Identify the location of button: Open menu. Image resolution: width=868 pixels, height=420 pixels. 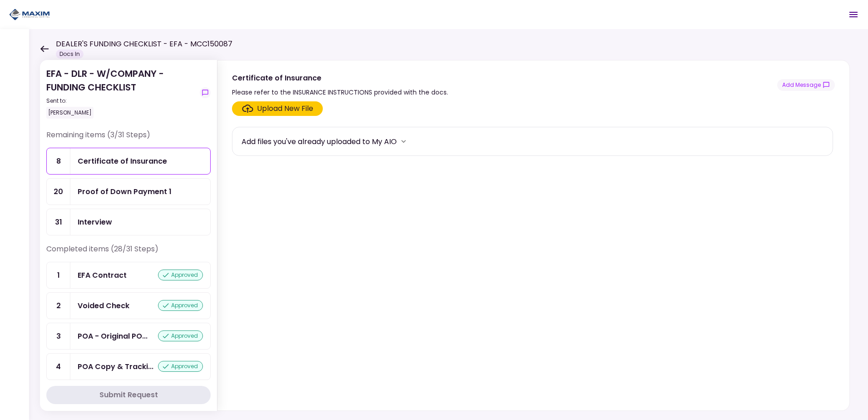
(853, 15).